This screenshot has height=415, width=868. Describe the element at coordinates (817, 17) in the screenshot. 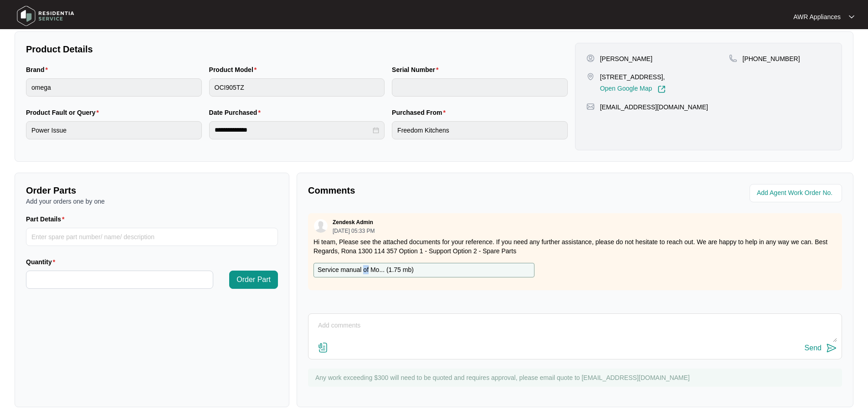

I see `p: AWR Appliances` at that location.